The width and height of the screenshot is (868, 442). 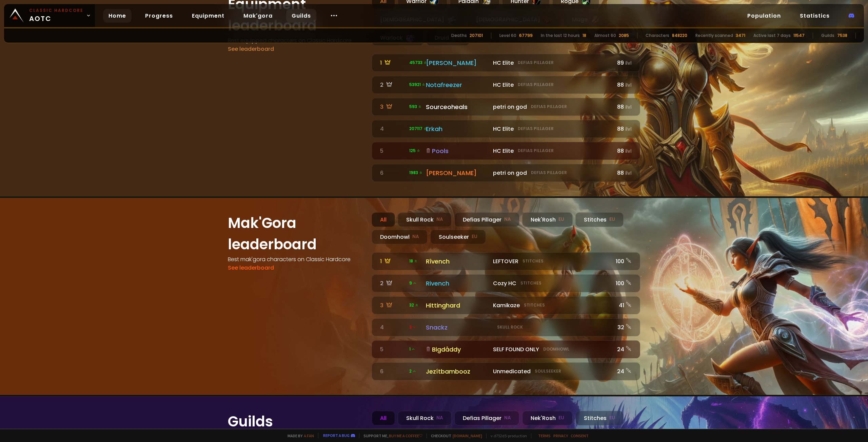 I want to click on a: Population, so click(x=764, y=16).